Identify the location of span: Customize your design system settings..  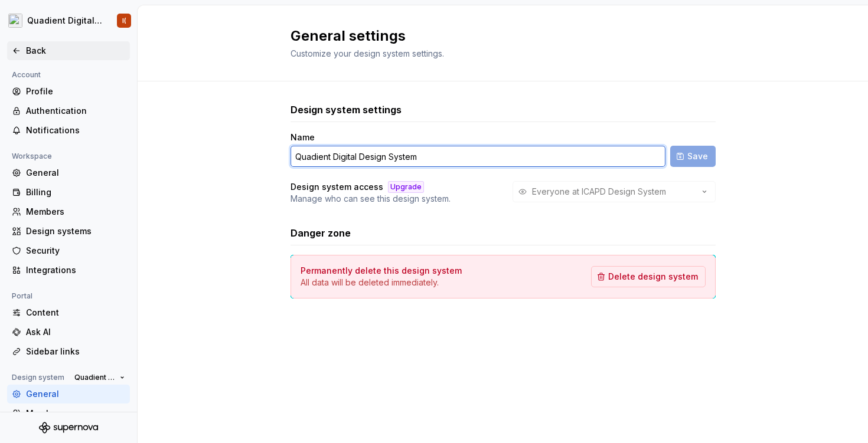
(367, 53).